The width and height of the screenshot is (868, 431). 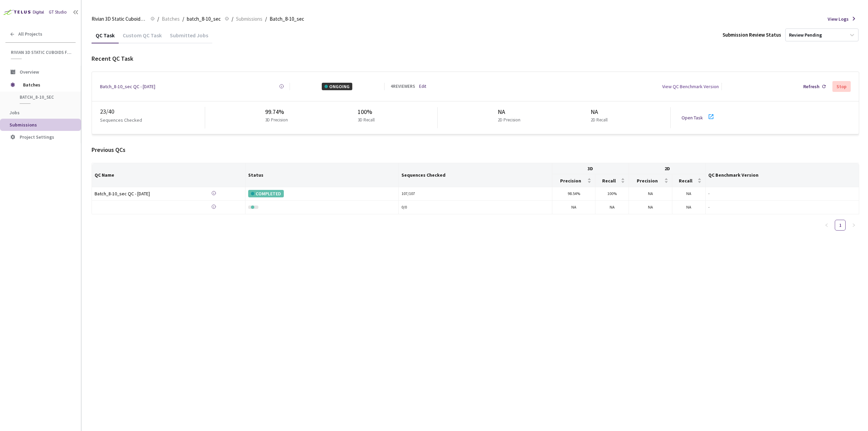 What do you see at coordinates (475, 194) in the screenshot?
I see `div: 107 / 107` at bounding box center [475, 194].